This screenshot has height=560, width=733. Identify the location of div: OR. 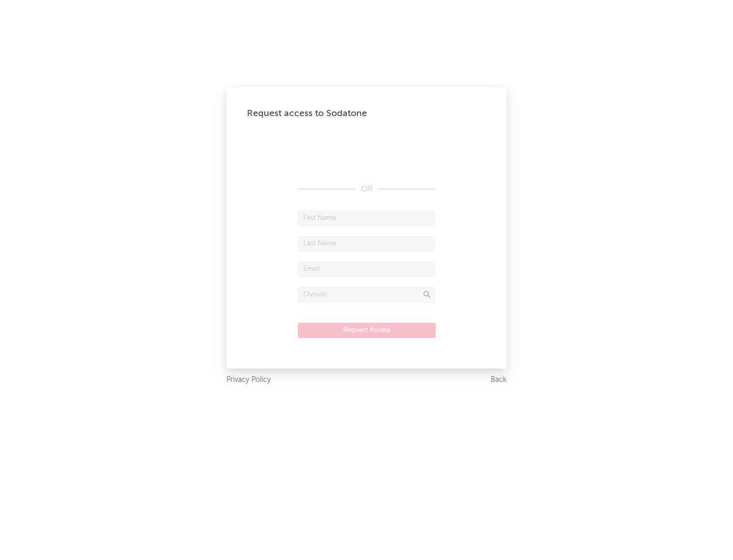
(366, 189).